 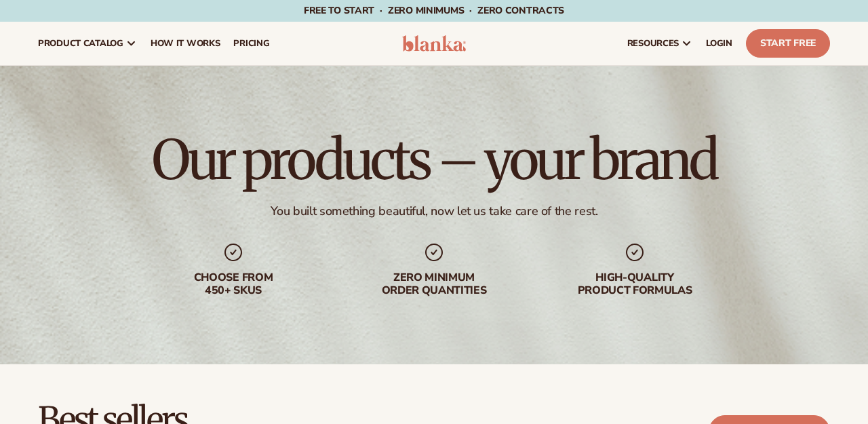 What do you see at coordinates (185, 44) in the screenshot?
I see `span: How It Works` at bounding box center [185, 44].